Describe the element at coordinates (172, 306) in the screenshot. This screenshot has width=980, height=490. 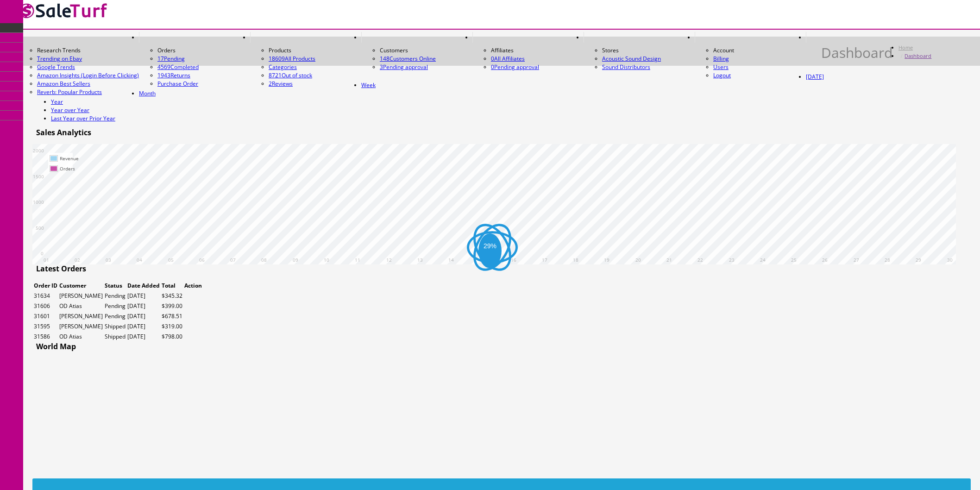
I see `td: $399.00` at that location.